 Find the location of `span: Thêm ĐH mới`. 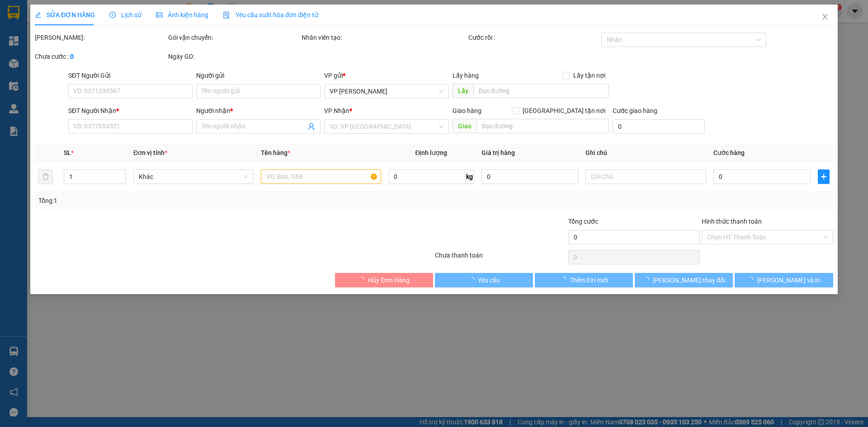

span: Thêm ĐH mới is located at coordinates (589, 280).